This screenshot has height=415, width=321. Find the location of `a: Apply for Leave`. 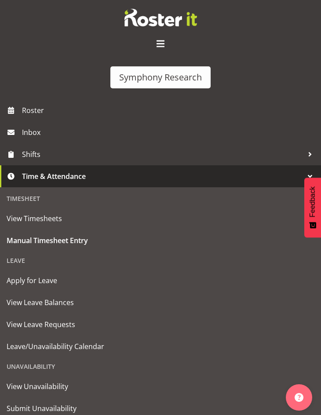

a: Apply for Leave is located at coordinates (160, 280).